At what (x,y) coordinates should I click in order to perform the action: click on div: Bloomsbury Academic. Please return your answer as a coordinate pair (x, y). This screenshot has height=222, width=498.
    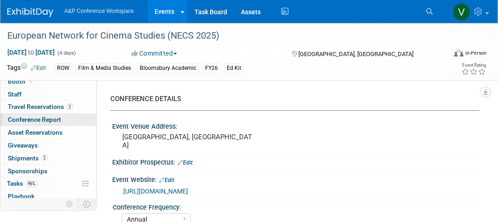
    Looking at the image, I should click on (168, 68).